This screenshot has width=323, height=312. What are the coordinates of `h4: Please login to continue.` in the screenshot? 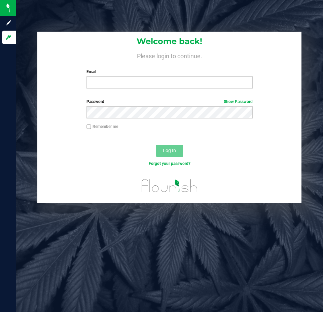 It's located at (169, 55).